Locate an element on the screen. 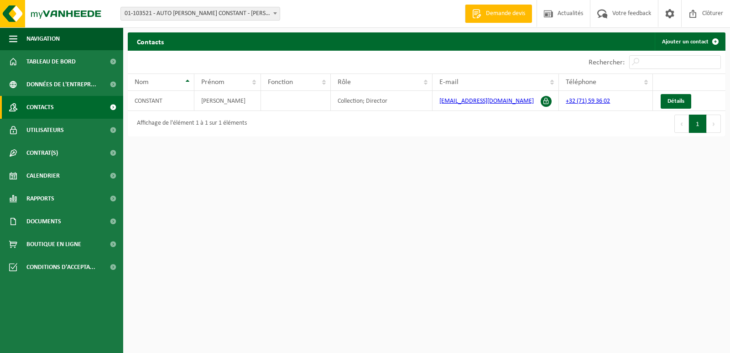 This screenshot has width=730, height=353. span: Fonction is located at coordinates (280, 82).